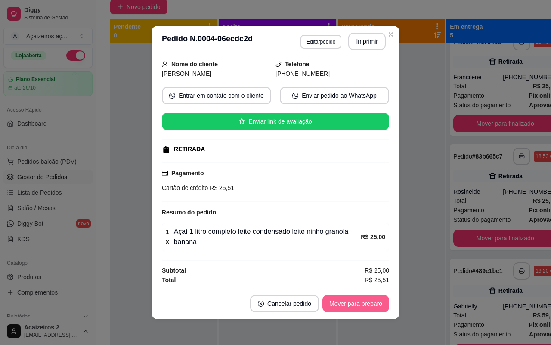  I want to click on span: user, so click(165, 64).